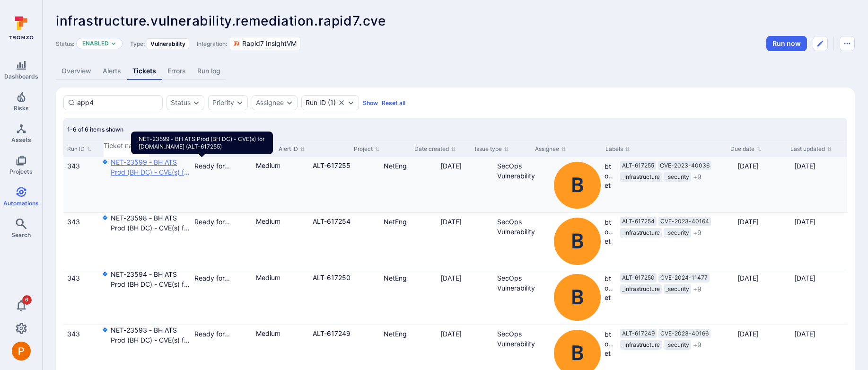 The image size is (868, 370). I want to click on div: Priority, so click(223, 102).